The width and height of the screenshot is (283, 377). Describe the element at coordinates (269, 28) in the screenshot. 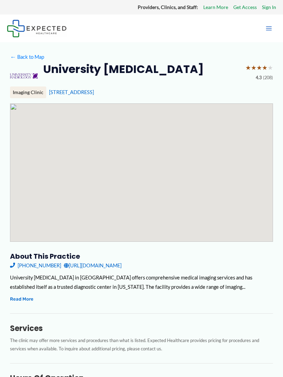

I see `button: Main menu toggle` at that location.